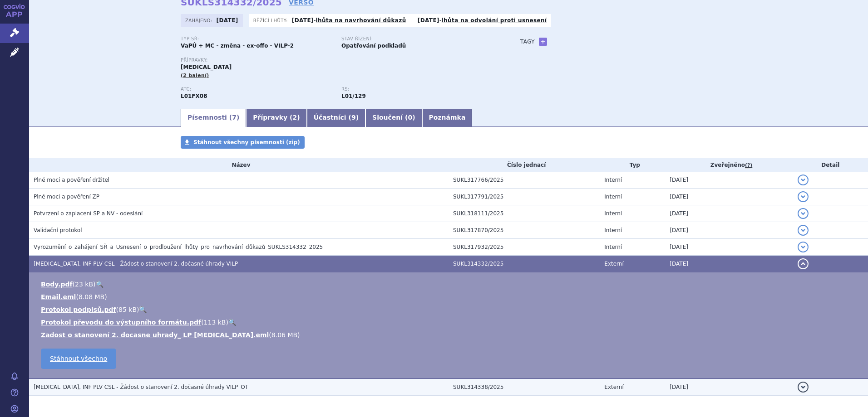 This screenshot has height=417, width=868. What do you see at coordinates (247, 142) in the screenshot?
I see `span: Stáhnout všechny písemnosti (zip)` at bounding box center [247, 142].